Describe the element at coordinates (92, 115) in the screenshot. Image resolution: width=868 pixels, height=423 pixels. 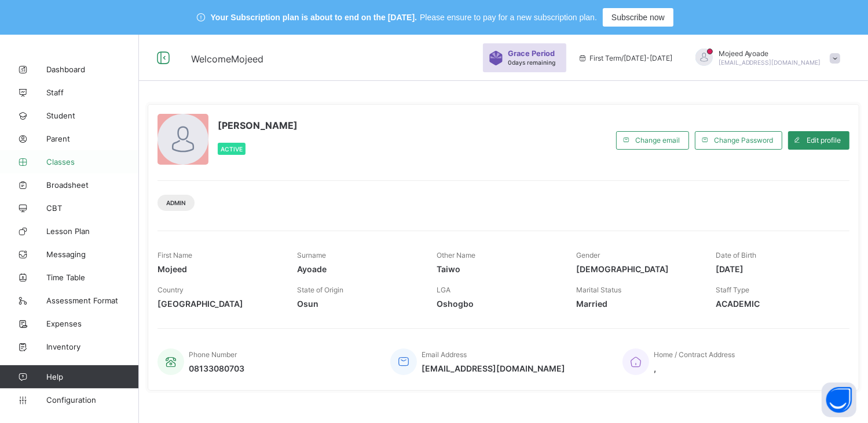
I see `span: Student` at that location.